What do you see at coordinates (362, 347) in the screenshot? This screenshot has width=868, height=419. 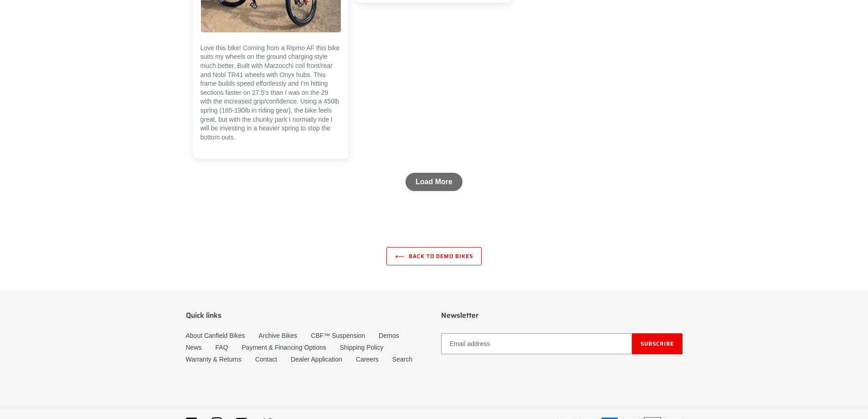 I see `a: Shipping Policy` at bounding box center [362, 347].